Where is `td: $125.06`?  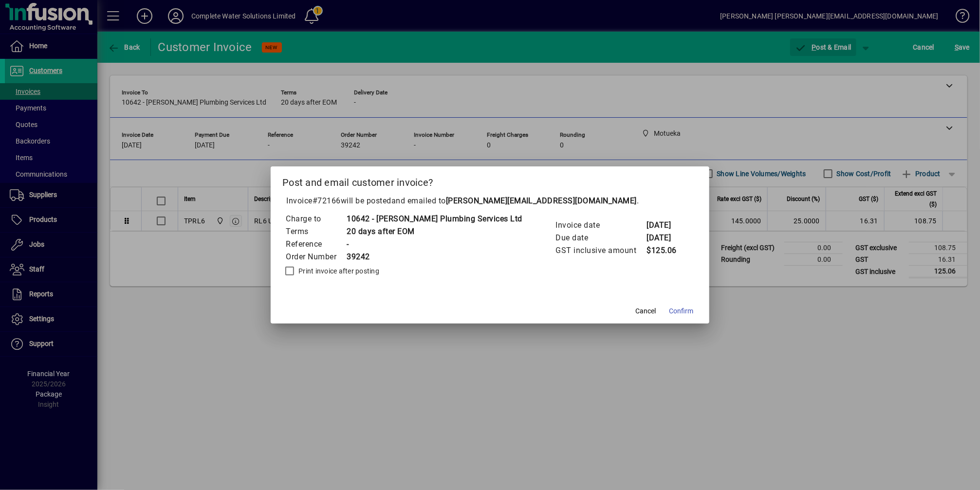
td: $125.06 is located at coordinates (666, 251).